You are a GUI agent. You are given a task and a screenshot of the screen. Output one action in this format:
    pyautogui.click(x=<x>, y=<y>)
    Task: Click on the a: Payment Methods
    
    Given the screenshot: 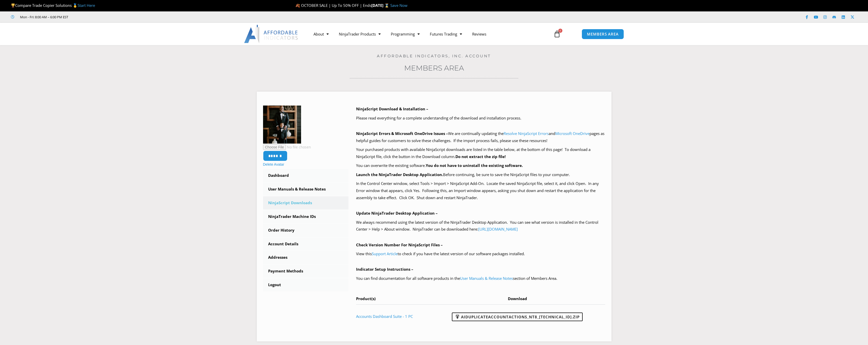 What is the action you would take?
    pyautogui.click(x=306, y=271)
    